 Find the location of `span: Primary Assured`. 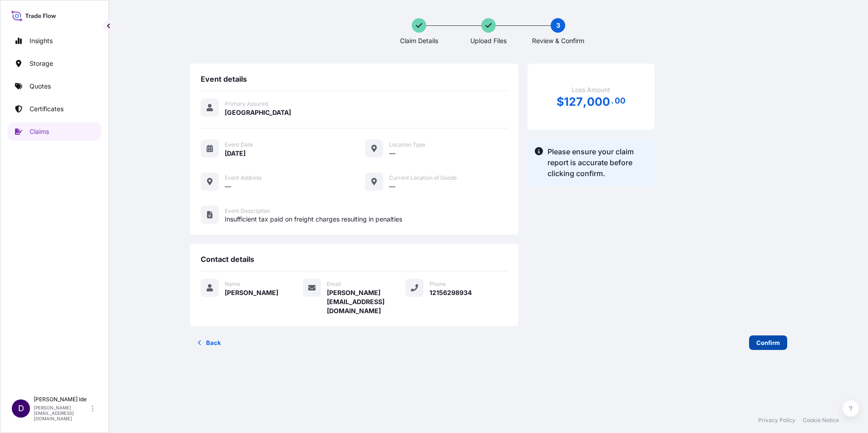

span: Primary Assured is located at coordinates (246, 104).